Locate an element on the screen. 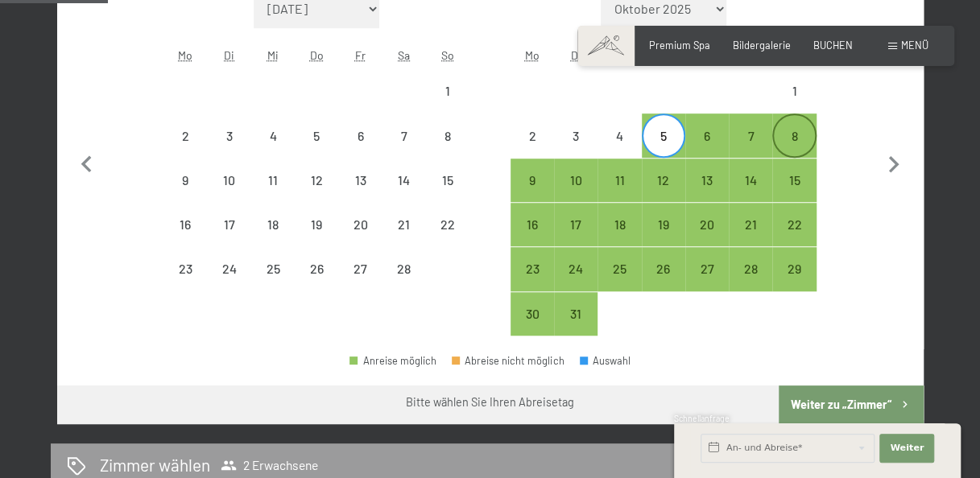 The image size is (980, 478). div: Sat Mar 14 2026 is located at coordinates (751, 180).